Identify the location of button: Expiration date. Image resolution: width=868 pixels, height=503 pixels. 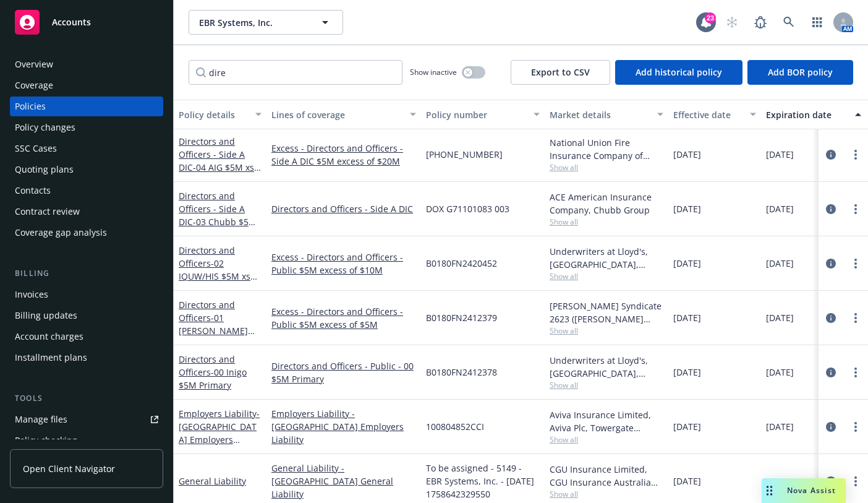
(814, 114).